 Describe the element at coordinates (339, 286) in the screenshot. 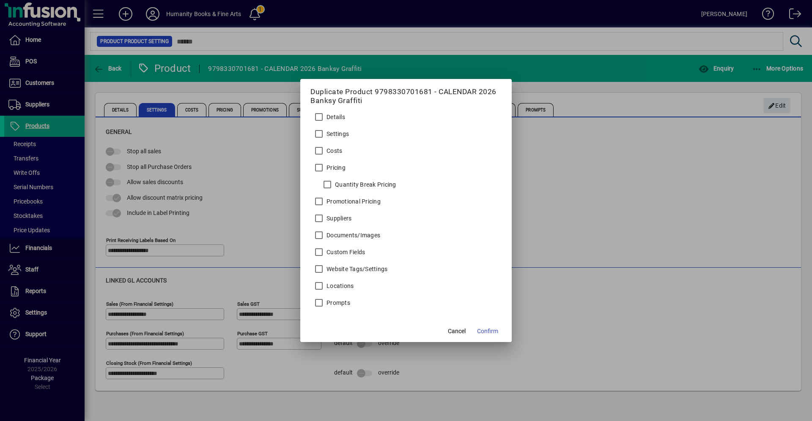

I see `label: Locations` at that location.